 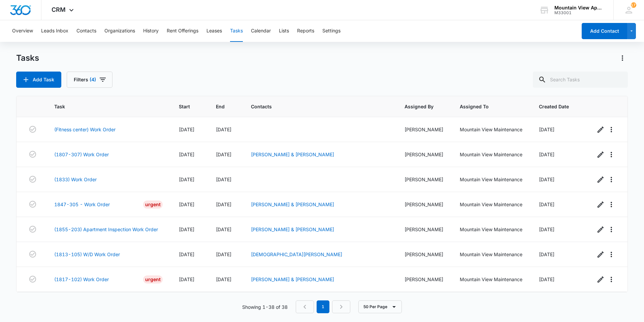 What do you see at coordinates (579, 13) in the screenshot?
I see `div: account id` at bounding box center [579, 13].